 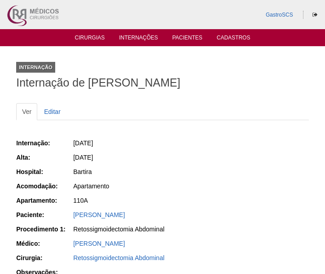 I want to click on a: Pacientes, so click(x=187, y=39).